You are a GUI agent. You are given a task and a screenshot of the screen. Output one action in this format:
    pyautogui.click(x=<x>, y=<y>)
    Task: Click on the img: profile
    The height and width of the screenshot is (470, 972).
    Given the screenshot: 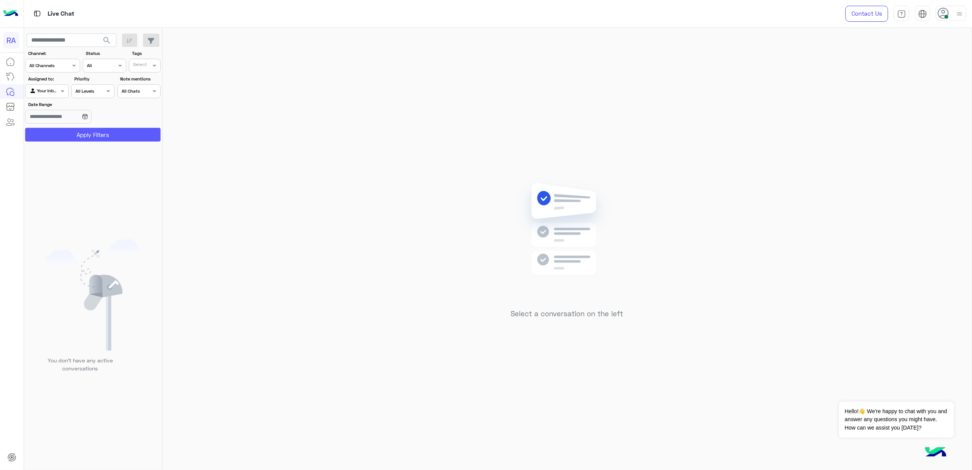 What is the action you would take?
    pyautogui.click(x=959, y=14)
    